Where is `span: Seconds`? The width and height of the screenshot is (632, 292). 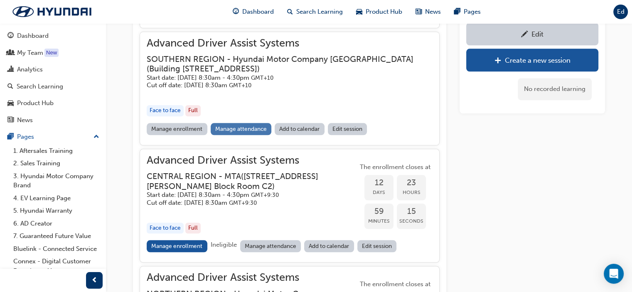 span: Seconds is located at coordinates (411, 221).